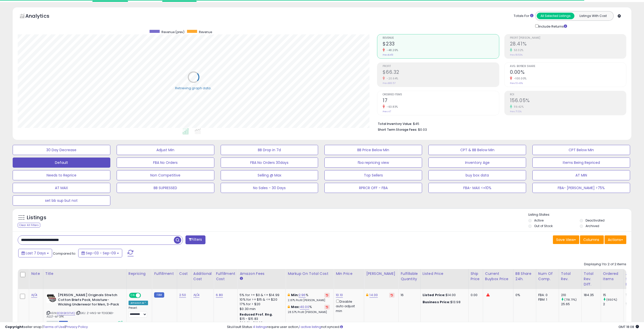  What do you see at coordinates (477, 163) in the screenshot?
I see `button: Inventory Age` at bounding box center [477, 163].